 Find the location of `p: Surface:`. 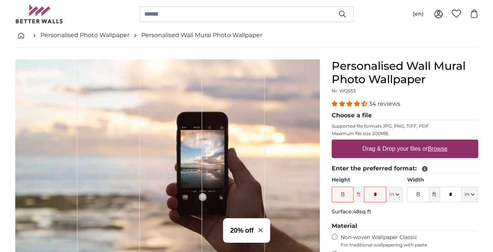

p: Surface: is located at coordinates (405, 212).